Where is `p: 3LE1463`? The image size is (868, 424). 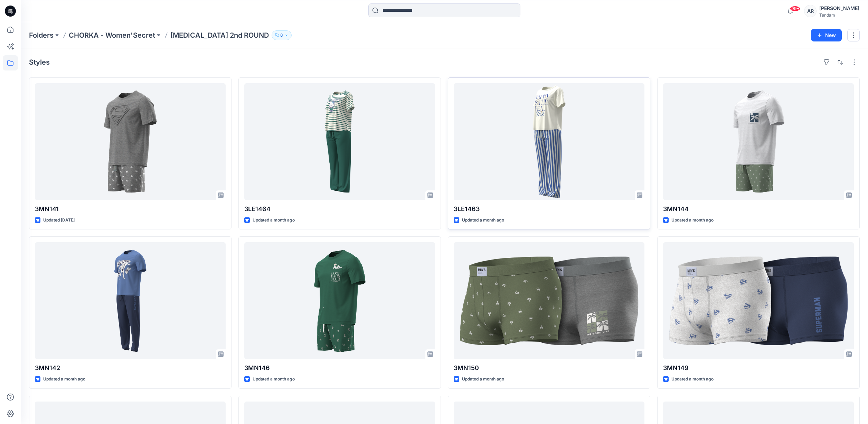
p: 3LE1463 is located at coordinates (549, 209).